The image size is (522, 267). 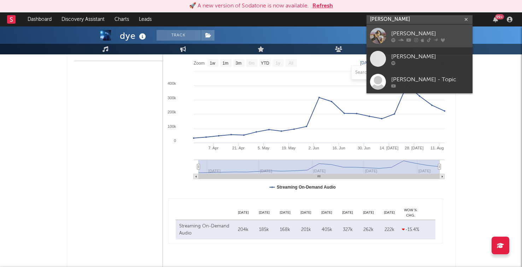 I want to click on div: -15.4 %, so click(x=410, y=230).